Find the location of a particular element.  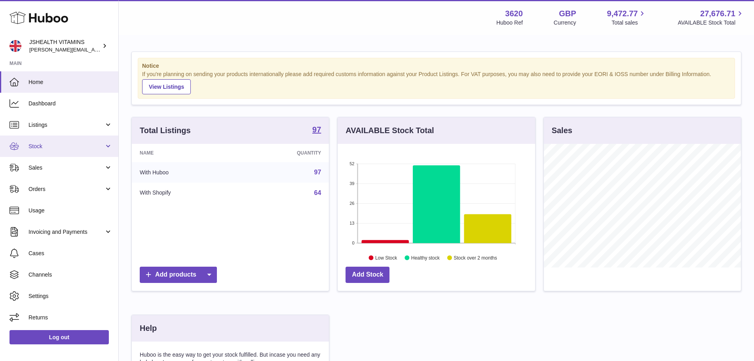

span: Orders is located at coordinates (66, 189).